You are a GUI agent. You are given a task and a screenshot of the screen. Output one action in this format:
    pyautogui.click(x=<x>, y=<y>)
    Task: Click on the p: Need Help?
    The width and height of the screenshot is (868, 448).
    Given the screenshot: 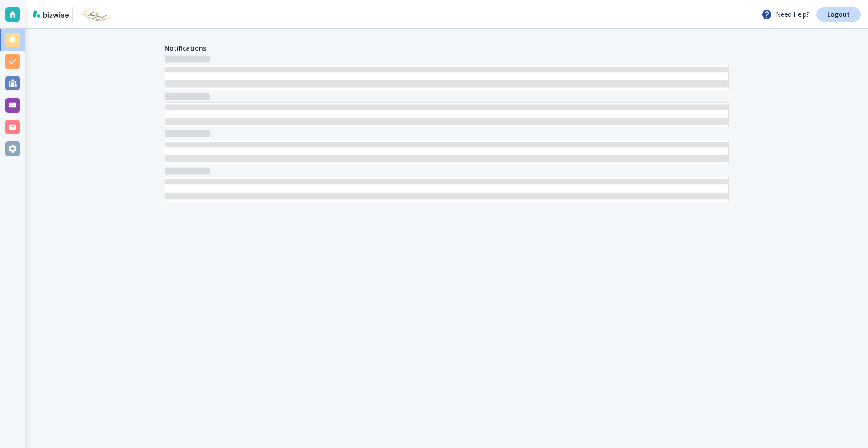 What is the action you would take?
    pyautogui.click(x=785, y=14)
    